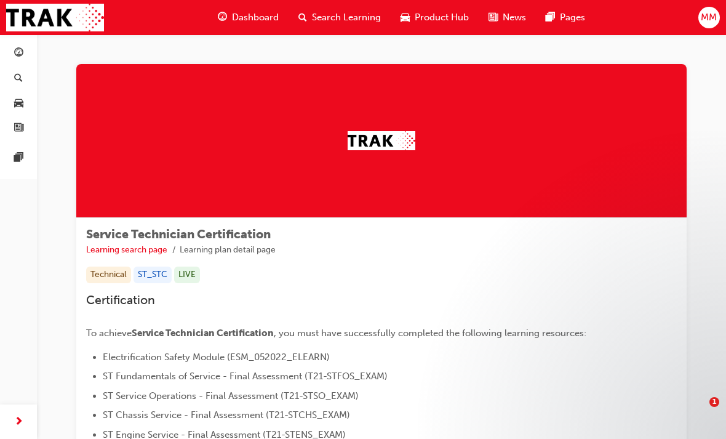  What do you see at coordinates (572, 17) in the screenshot?
I see `span: Pages` at bounding box center [572, 17].